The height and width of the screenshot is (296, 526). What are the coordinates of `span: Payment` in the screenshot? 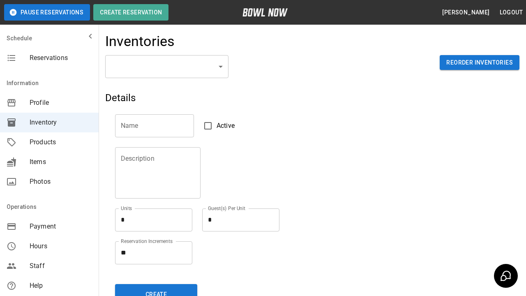 It's located at (61, 226).